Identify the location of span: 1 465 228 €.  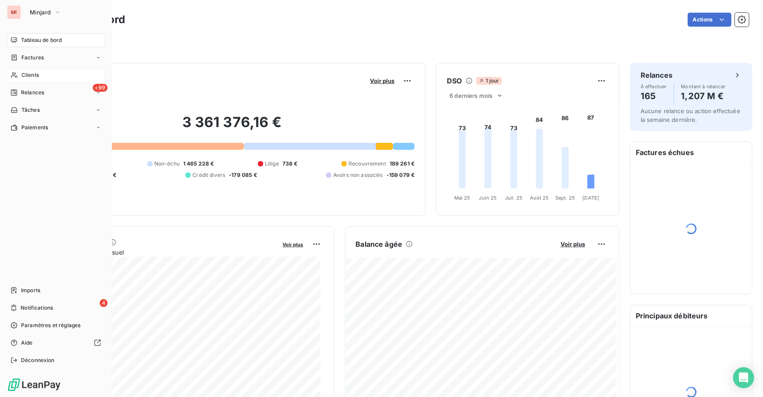
(198, 164).